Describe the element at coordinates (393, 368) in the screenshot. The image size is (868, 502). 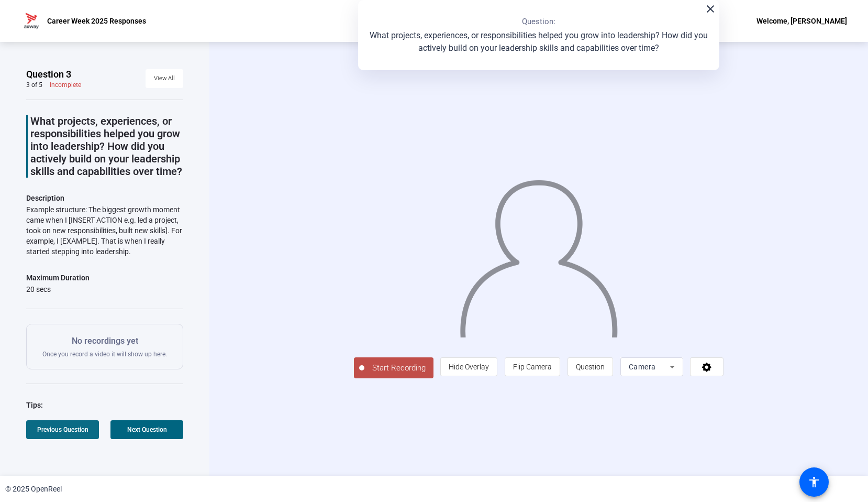
I see `button: Start Recording` at that location.